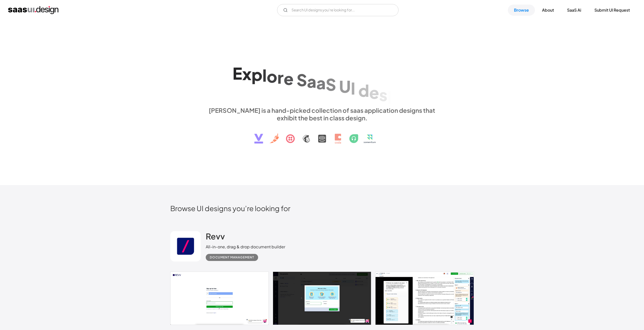  What do you see at coordinates (338, 10) in the screenshot?
I see `input: Search UI designs you're looking for...` at bounding box center [338, 10].